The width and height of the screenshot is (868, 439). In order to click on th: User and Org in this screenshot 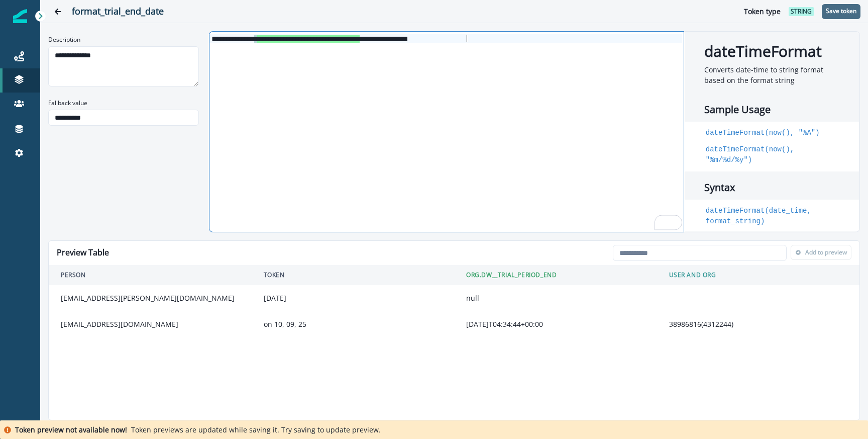, I will do `click(759, 275)`.